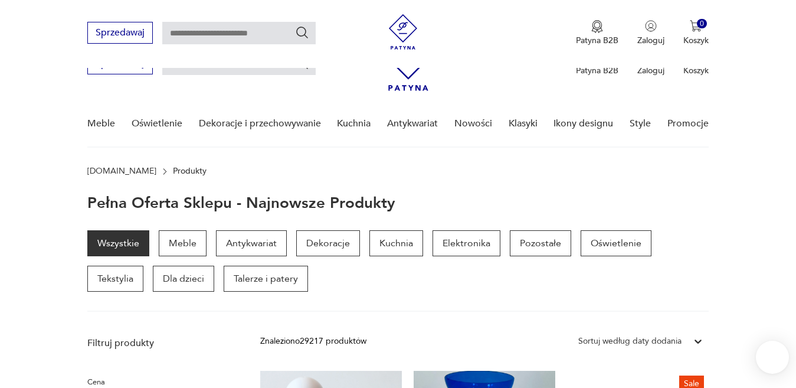 This screenshot has width=796, height=388. I want to click on p: Talerze i patery, so click(266, 279).